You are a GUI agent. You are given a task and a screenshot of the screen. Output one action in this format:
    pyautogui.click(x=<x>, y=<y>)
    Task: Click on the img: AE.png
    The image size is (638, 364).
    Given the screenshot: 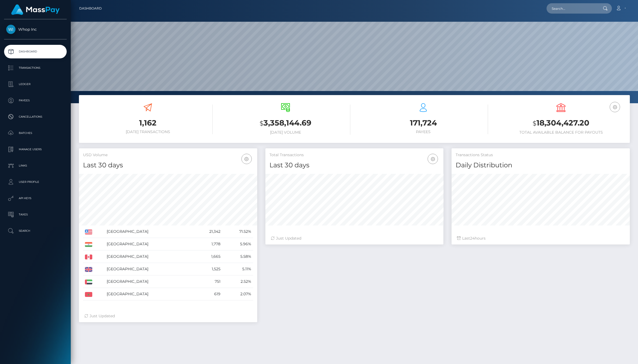 What is the action you would take?
    pyautogui.click(x=88, y=282)
    